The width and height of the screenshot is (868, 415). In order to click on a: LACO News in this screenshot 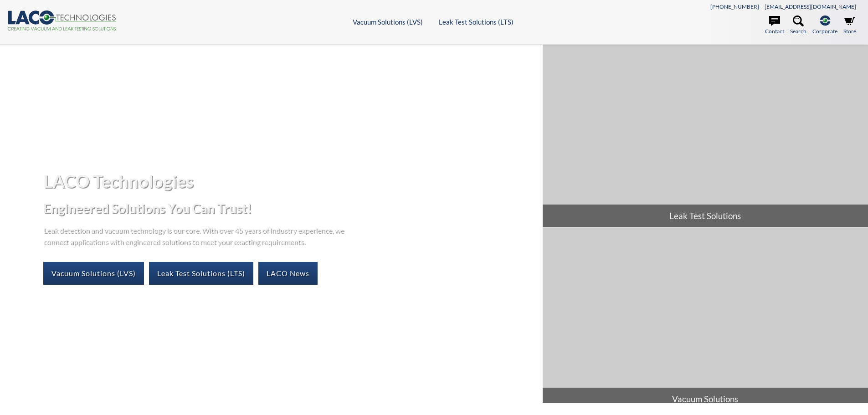, I will do `click(288, 273)`.